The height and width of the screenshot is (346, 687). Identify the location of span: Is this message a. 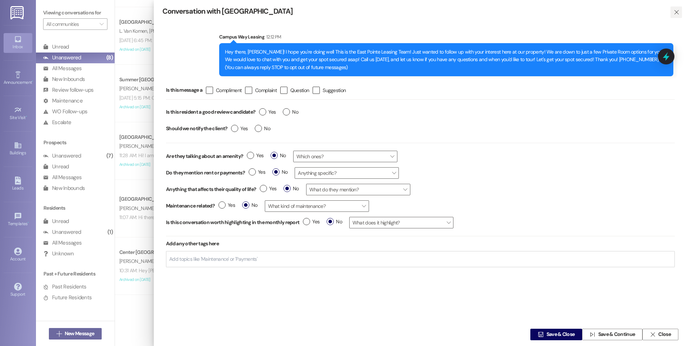
(184, 90).